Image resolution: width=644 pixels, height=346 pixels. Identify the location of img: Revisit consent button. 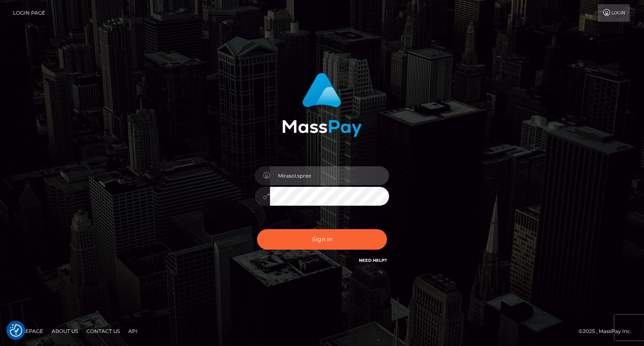
(16, 331).